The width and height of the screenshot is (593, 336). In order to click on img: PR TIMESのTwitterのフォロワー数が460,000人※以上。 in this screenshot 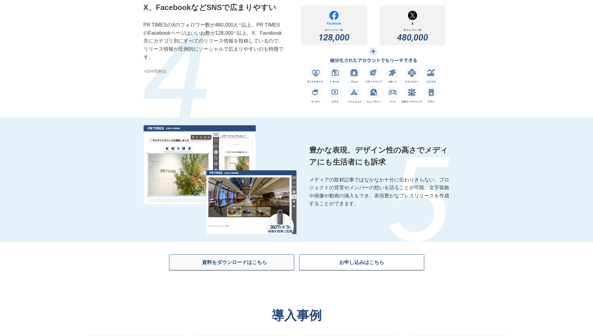, I will do `click(373, 56)`.